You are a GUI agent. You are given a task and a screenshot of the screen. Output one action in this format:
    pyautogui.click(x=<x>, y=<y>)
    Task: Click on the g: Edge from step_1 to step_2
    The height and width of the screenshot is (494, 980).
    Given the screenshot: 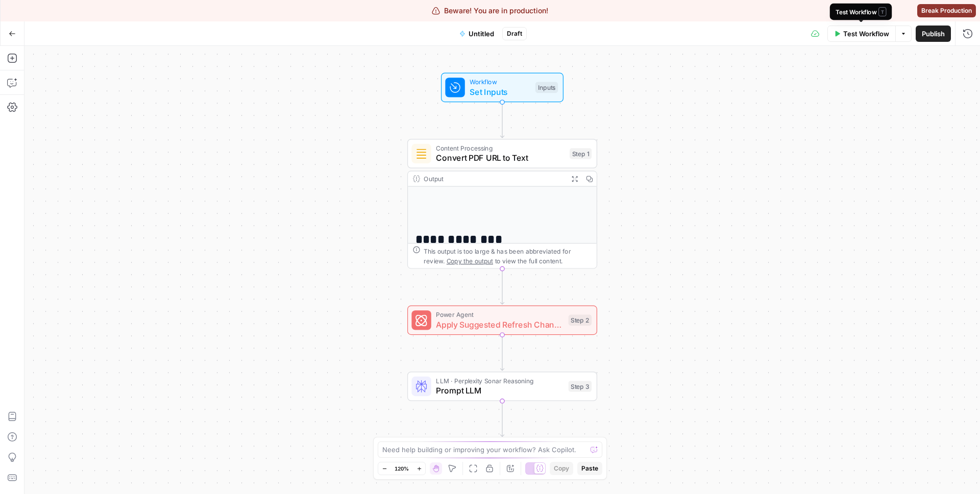 What is the action you would take?
    pyautogui.click(x=501, y=287)
    